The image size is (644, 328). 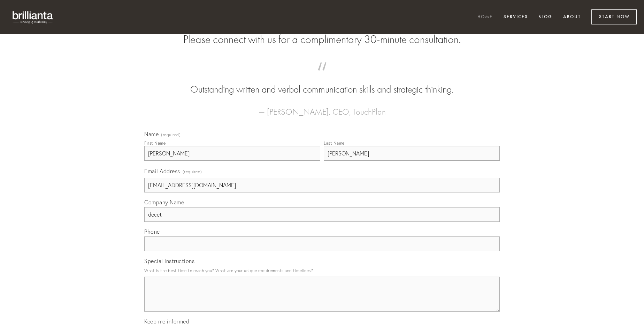 What do you see at coordinates (152, 231) in the screenshot?
I see `span: Phone` at bounding box center [152, 231].